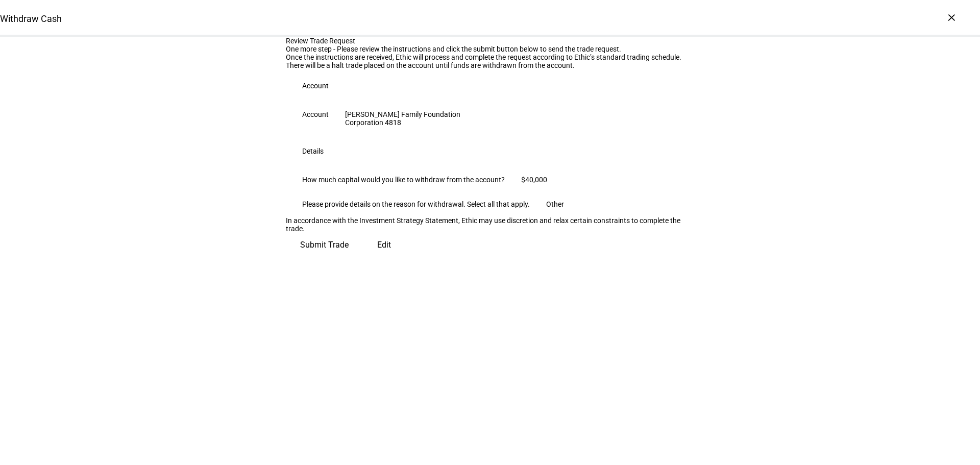 The height and width of the screenshot is (465, 980). Describe the element at coordinates (490, 57) in the screenshot. I see `div: Once the instructions are received, Ethic will process and complete the request according to Ethi...` at that location.